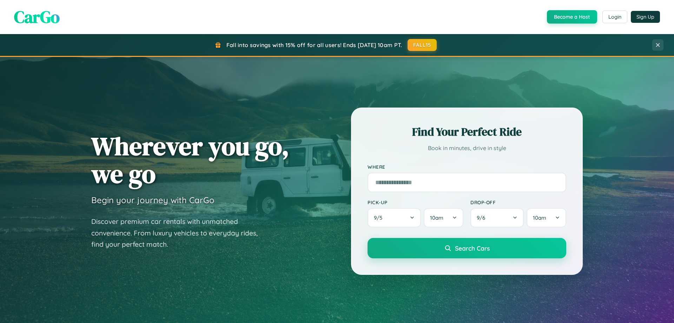  I want to click on button: 9/6, so click(497, 217).